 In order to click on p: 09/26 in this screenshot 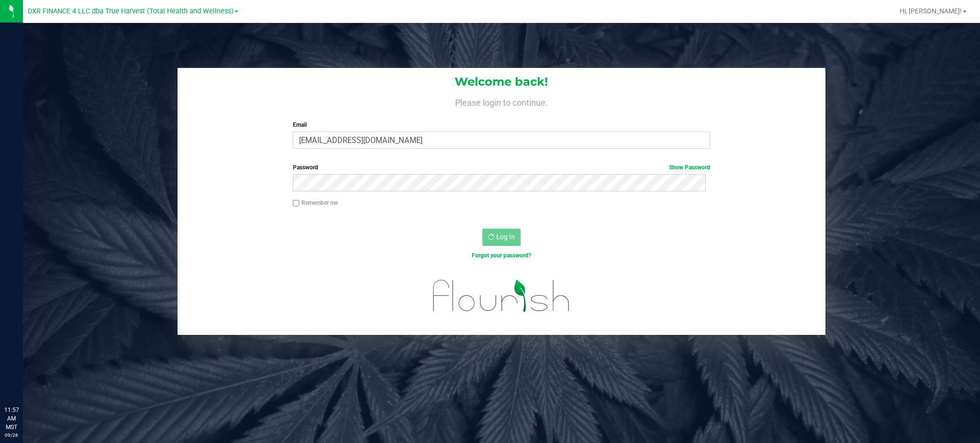, I will do `click(12, 435)`.